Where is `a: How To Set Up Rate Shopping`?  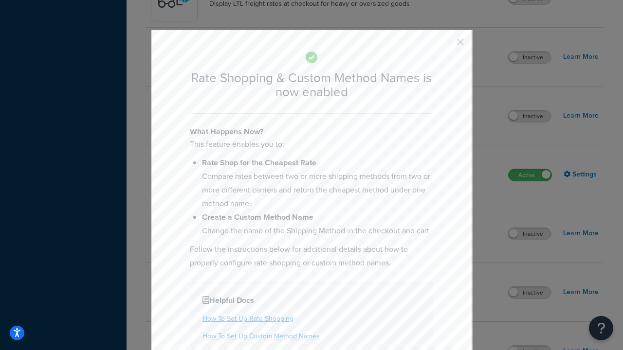 a: How To Set Up Rate Shopping is located at coordinates (248, 319).